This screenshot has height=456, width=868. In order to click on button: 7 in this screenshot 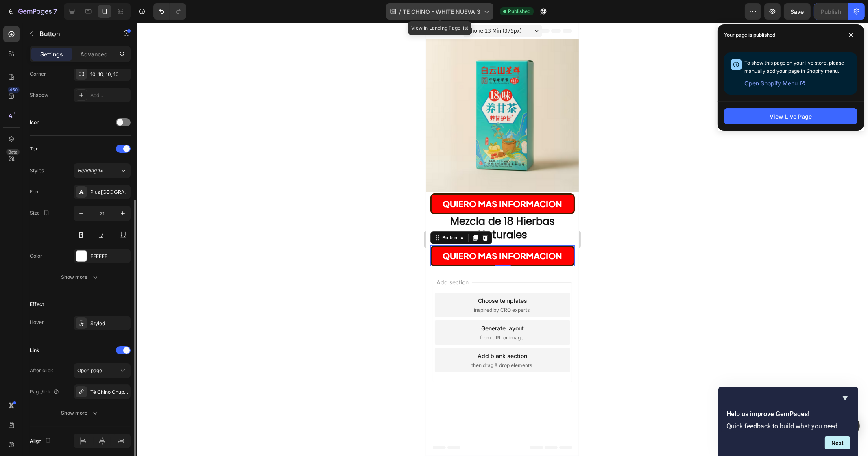, I will do `click(31, 12)`.